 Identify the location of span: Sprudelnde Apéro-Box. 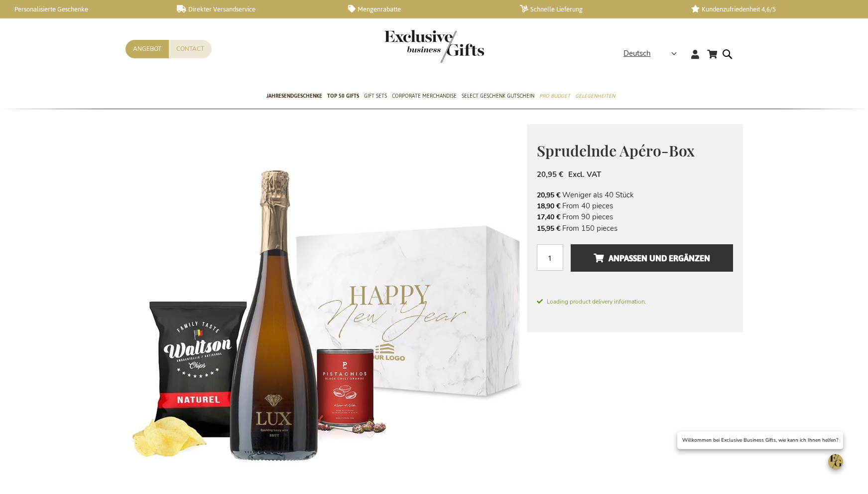
(615, 150).